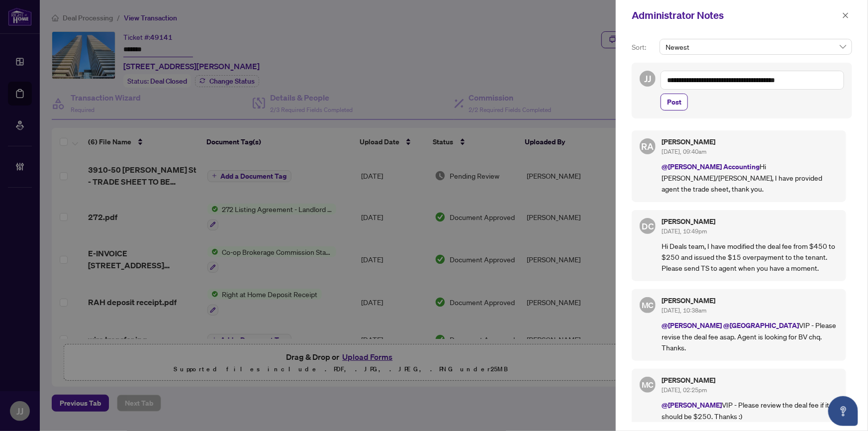 The height and width of the screenshot is (431, 868). Describe the element at coordinates (756, 47) in the screenshot. I see `span: Newest` at that location.